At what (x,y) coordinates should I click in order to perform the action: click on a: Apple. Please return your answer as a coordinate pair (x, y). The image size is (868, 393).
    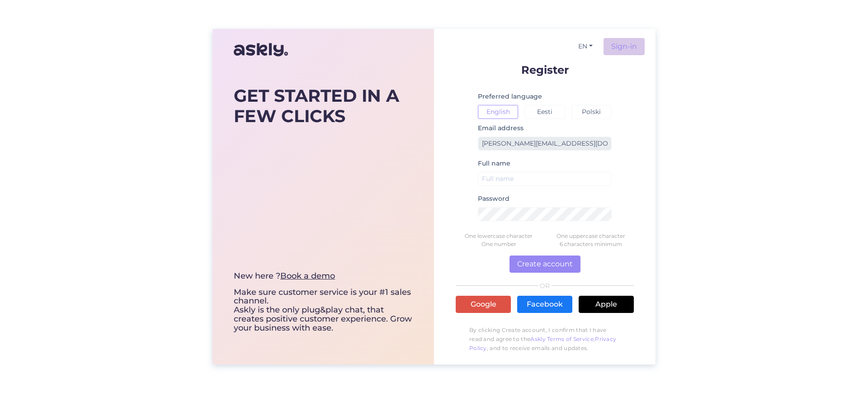
    Looking at the image, I should click on (606, 305).